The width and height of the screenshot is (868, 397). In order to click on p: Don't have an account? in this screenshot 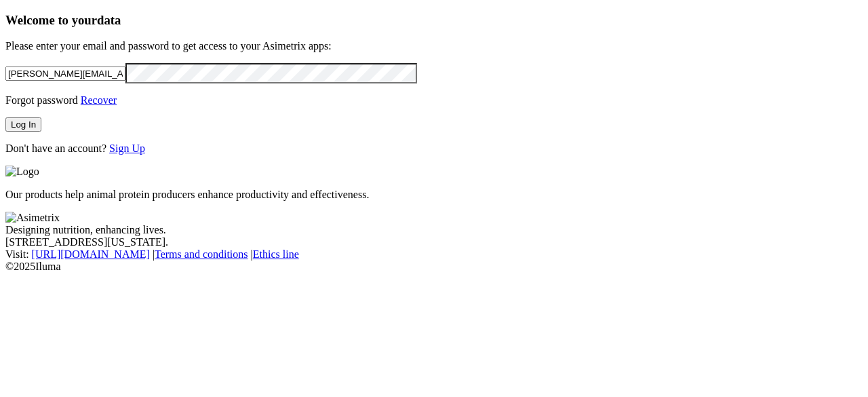, I will do `click(434, 148)`.